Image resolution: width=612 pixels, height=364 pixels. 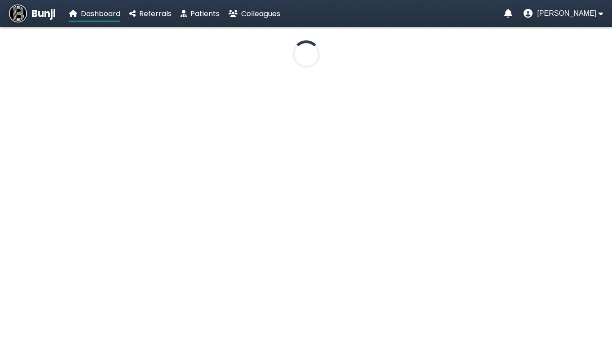 What do you see at coordinates (101, 13) in the screenshot?
I see `span: Dashboard` at bounding box center [101, 13].